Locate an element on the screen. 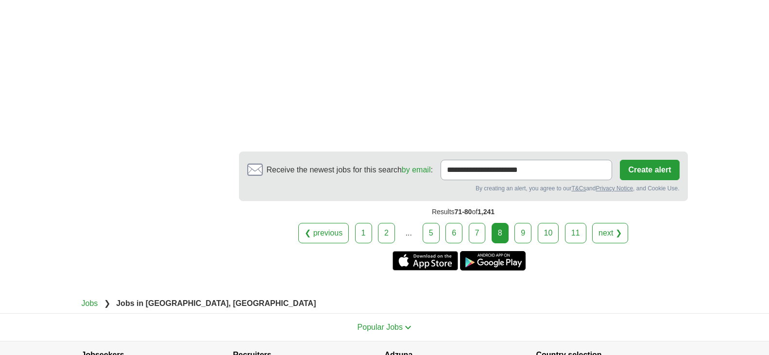  a: Get the iPhone app is located at coordinates (425, 261).